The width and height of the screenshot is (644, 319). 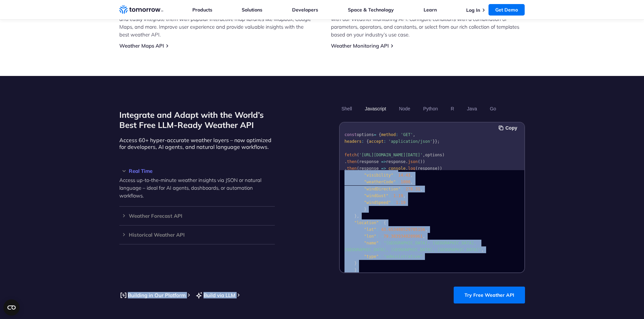 What do you see at coordinates (197, 120) in the screenshot?
I see `h2: Integrate and Adapt with the World’s Best Free LLM-Ready Weather API` at bounding box center [197, 120].